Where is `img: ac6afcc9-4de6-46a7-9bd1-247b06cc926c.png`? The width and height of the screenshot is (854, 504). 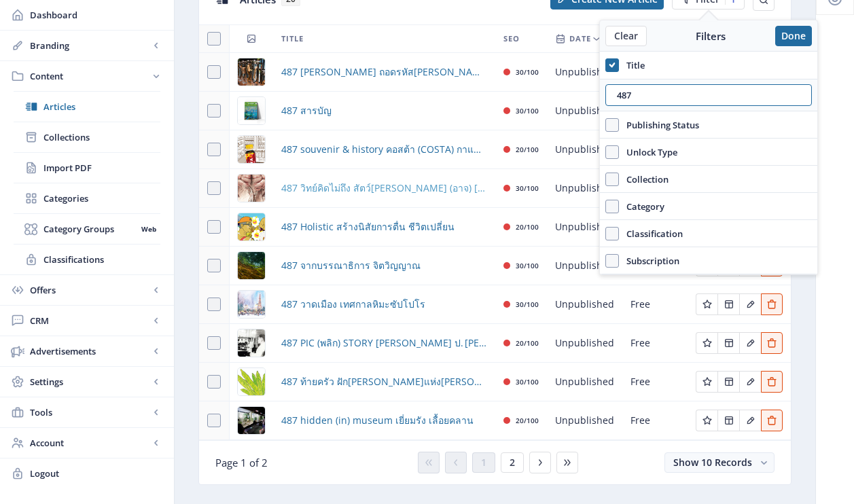 img: ac6afcc9-4de6-46a7-9bd1-247b06cc926c.png is located at coordinates (251, 227).